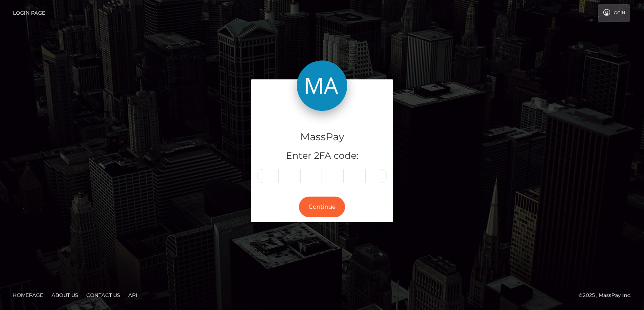 This screenshot has height=310, width=644. What do you see at coordinates (322, 86) in the screenshot?
I see `img: MassPay` at bounding box center [322, 86].